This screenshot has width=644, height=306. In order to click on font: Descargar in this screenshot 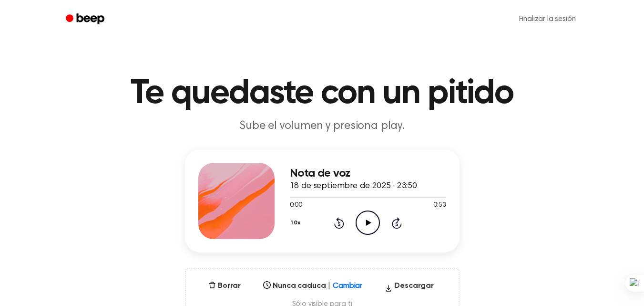, I will do `click(414, 286)`.